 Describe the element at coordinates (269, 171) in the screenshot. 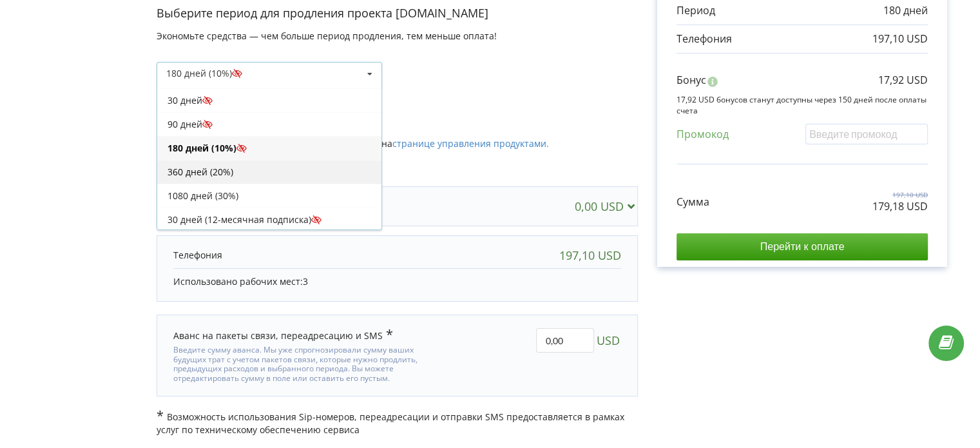

I see `div: 360 дней (20%)` at that location.